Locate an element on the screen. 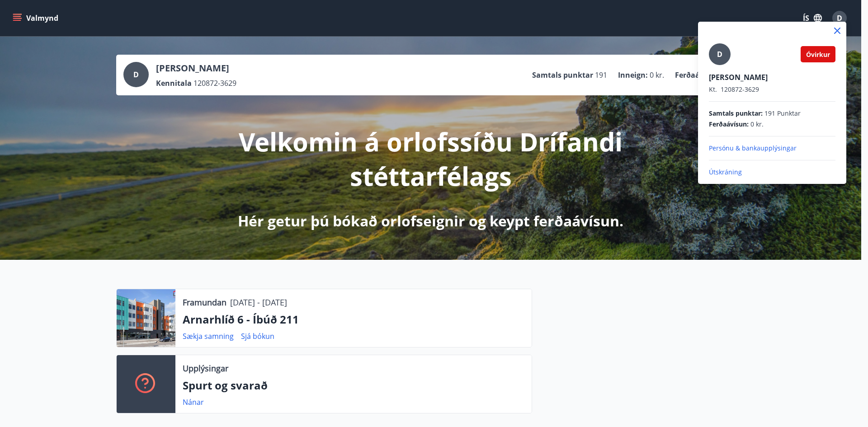  span: 191 Punktar is located at coordinates (782, 113).